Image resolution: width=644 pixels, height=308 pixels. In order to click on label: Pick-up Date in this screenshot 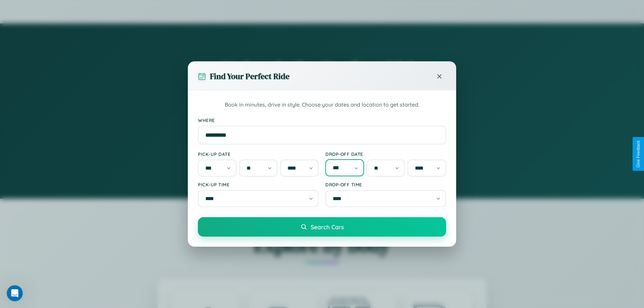, I will do `click(258, 154)`.